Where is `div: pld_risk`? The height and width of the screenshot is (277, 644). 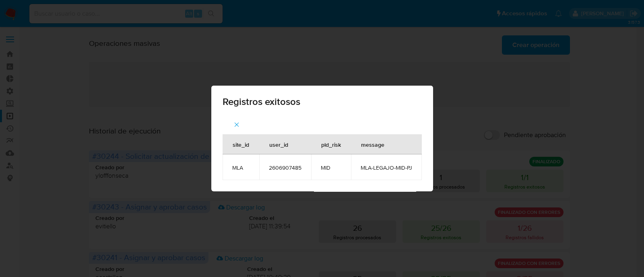
div: pld_risk is located at coordinates (331, 144).